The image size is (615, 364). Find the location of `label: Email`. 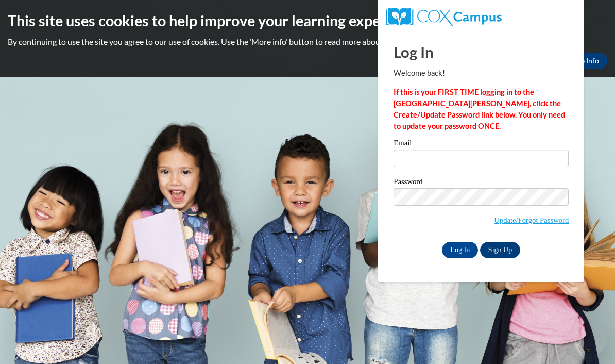

label: Email is located at coordinates (481, 144).